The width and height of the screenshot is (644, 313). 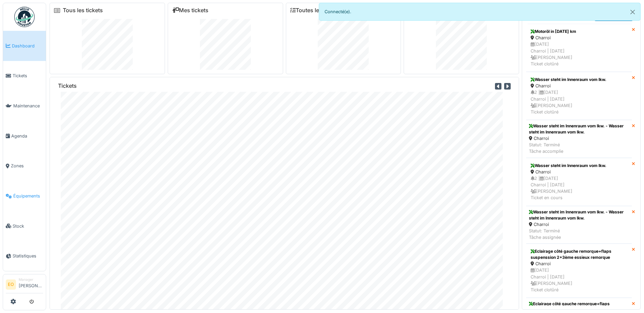 What do you see at coordinates (480, 12) in the screenshot?
I see `div: Connecté(e).` at bounding box center [480, 12].